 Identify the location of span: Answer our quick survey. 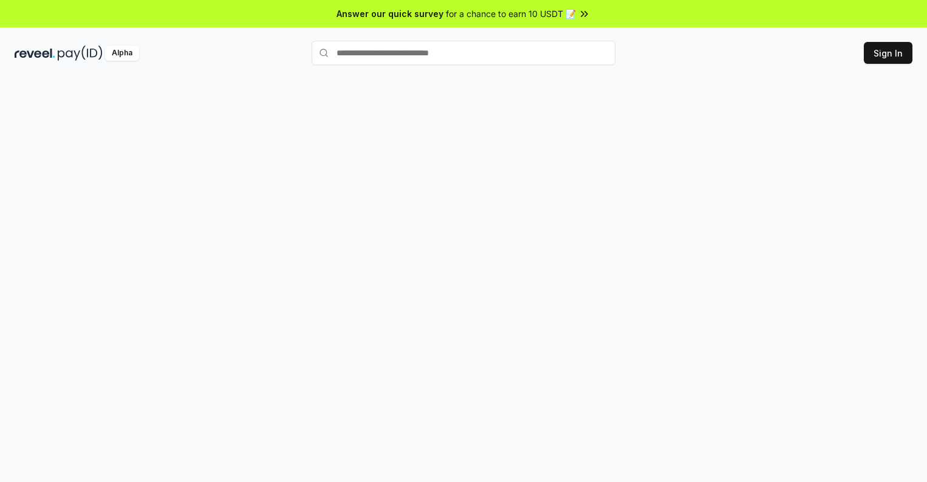
(390, 13).